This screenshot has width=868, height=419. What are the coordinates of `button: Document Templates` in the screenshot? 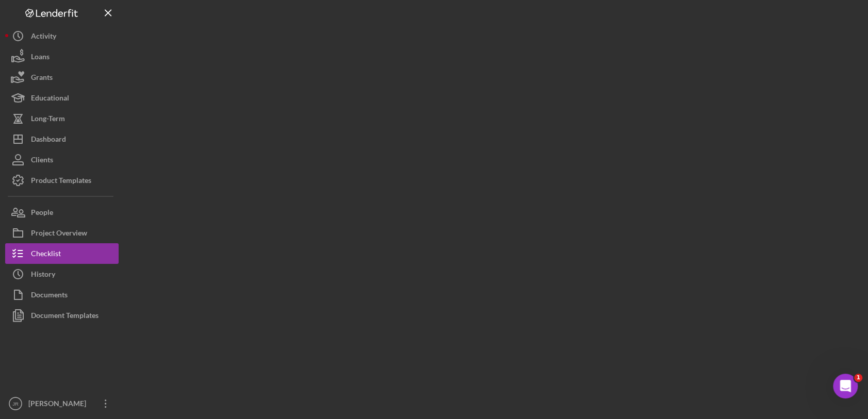 It's located at (62, 316).